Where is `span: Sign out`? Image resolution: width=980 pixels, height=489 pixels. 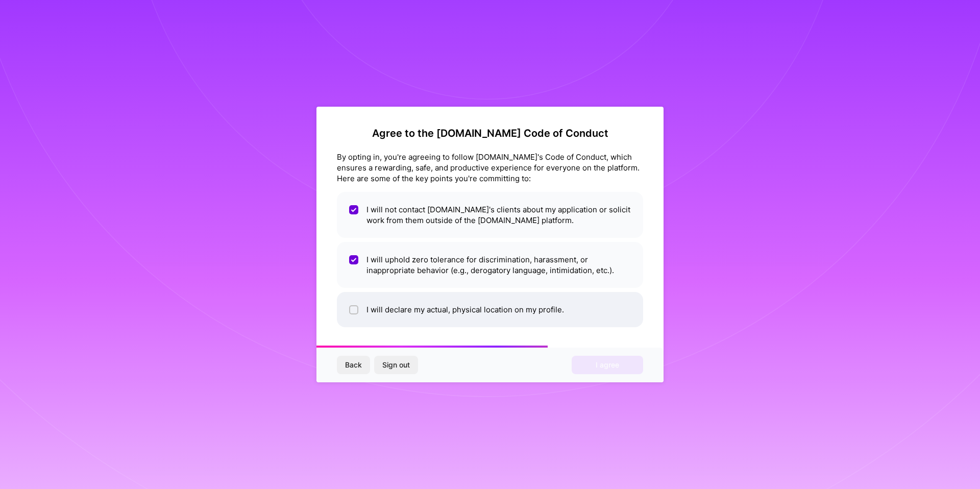 span: Sign out is located at coordinates (396, 365).